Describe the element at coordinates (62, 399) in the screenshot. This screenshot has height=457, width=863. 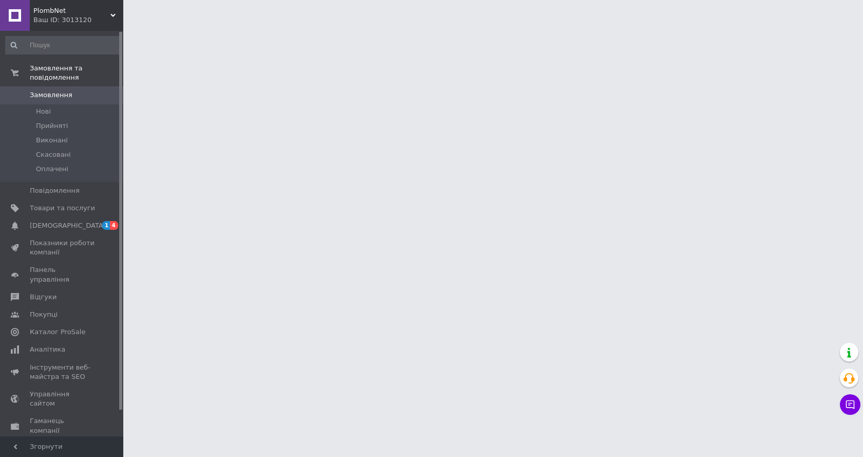
I see `span: Управління сайтом` at that location.